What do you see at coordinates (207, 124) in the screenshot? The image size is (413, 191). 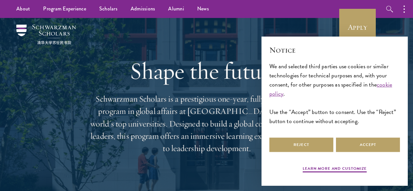 I see `p: Schwarzman Scholars is a prestigious one-year, fully funded master’s program in global affairs at...` at bounding box center [207, 124].